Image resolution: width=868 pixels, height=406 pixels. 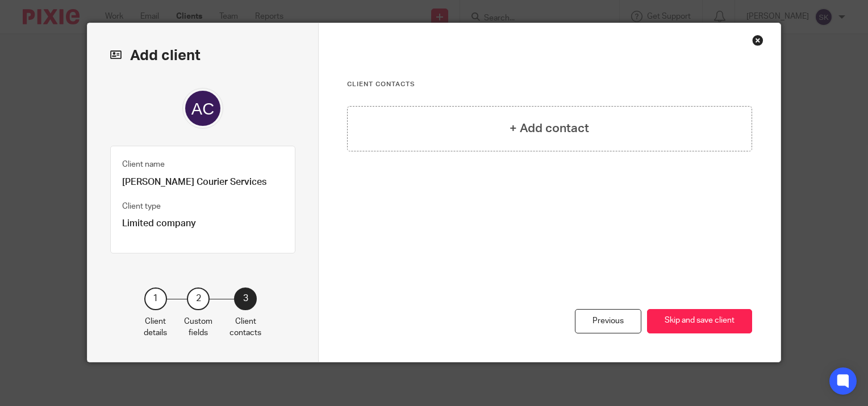 What do you see at coordinates (203, 224) in the screenshot?
I see `p: Limited company` at bounding box center [203, 224].